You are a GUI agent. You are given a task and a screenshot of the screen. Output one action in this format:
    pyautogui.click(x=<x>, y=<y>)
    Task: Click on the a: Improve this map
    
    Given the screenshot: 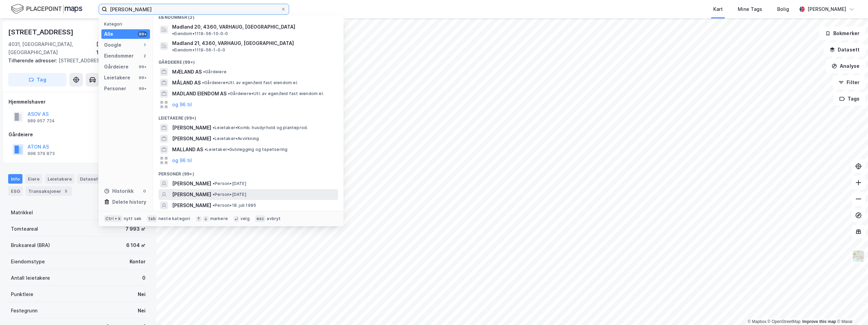 What is the action you would take?
    pyautogui.click(x=819, y=321)
    